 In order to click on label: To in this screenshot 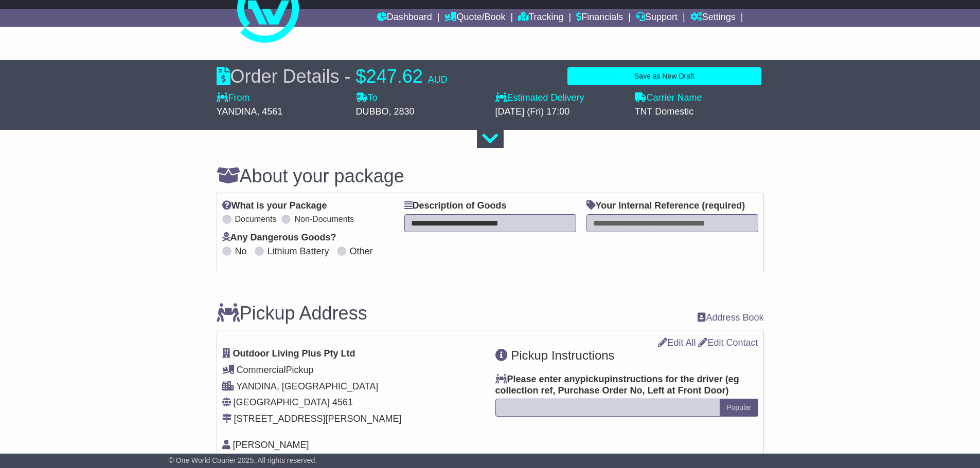, I will do `click(366, 98)`.